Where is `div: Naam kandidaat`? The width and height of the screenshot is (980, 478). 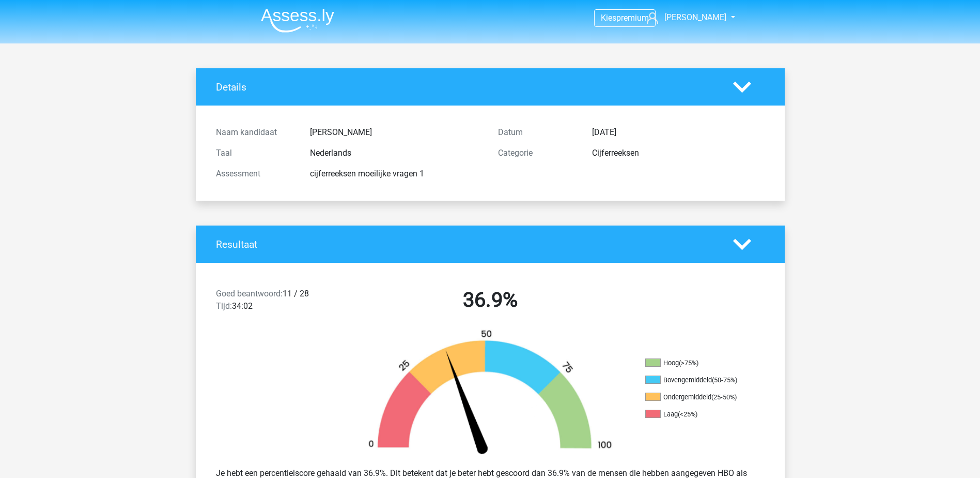
div: Naam kandidaat is located at coordinates (255, 132).